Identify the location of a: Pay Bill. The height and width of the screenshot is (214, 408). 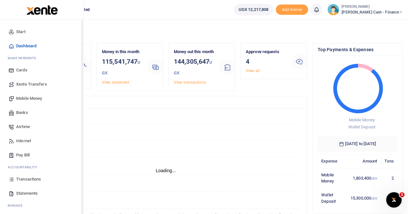
(42, 155).